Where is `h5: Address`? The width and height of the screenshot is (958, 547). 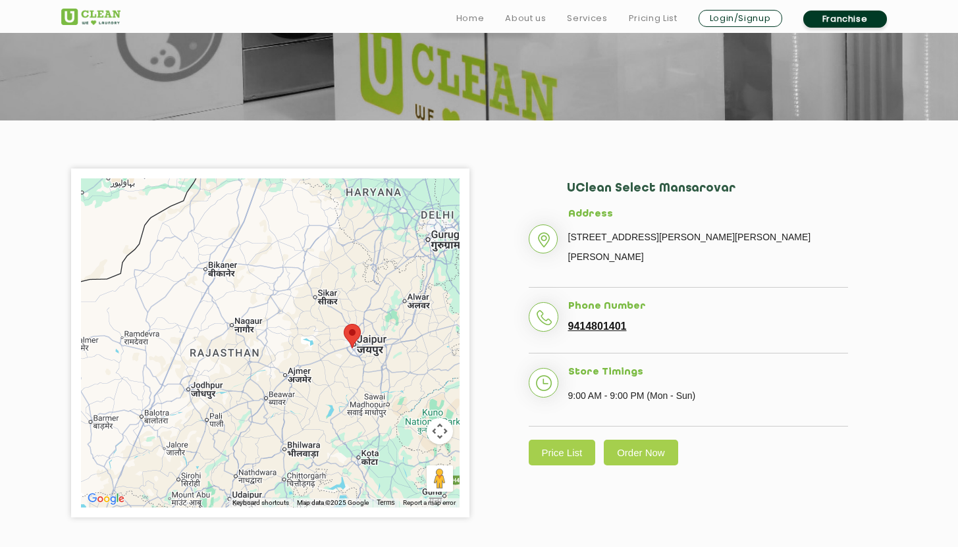 h5: Address is located at coordinates (708, 215).